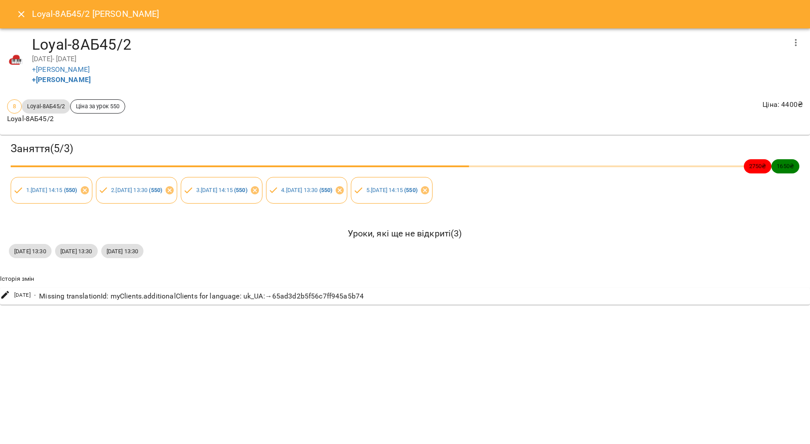 Image resolution: width=810 pixels, height=444 pixels. What do you see at coordinates (757, 166) in the screenshot?
I see `span: 2750 ₴` at bounding box center [757, 166].